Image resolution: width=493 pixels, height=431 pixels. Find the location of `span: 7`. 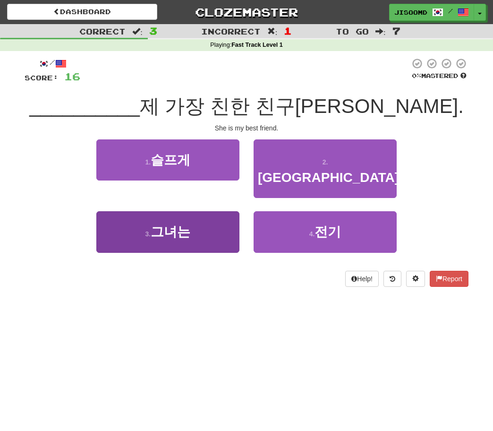

span: 7 is located at coordinates (397, 31).